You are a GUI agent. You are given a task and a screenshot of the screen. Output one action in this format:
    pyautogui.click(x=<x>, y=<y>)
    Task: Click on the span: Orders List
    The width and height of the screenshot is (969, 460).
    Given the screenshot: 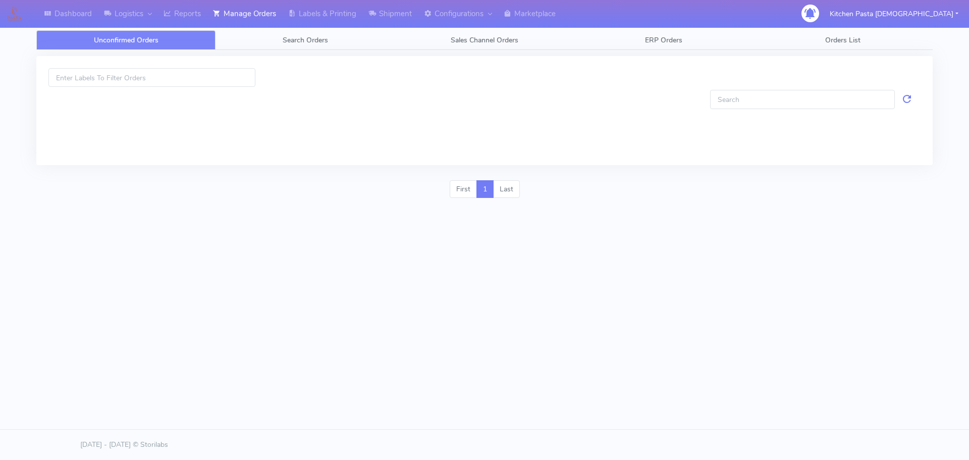 What is the action you would take?
    pyautogui.click(x=843, y=40)
    